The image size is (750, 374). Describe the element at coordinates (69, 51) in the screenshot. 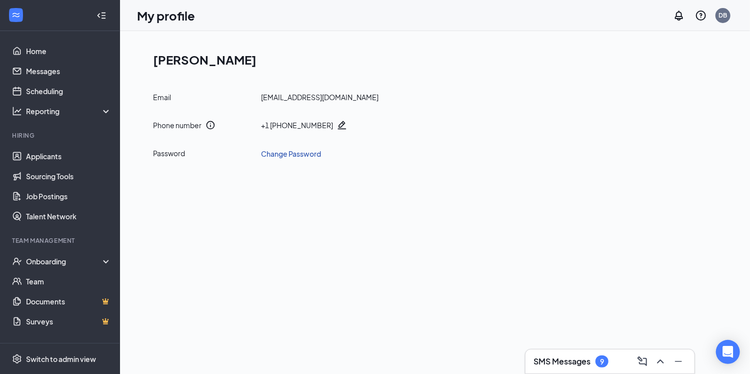

I see `a: Home` at that location.